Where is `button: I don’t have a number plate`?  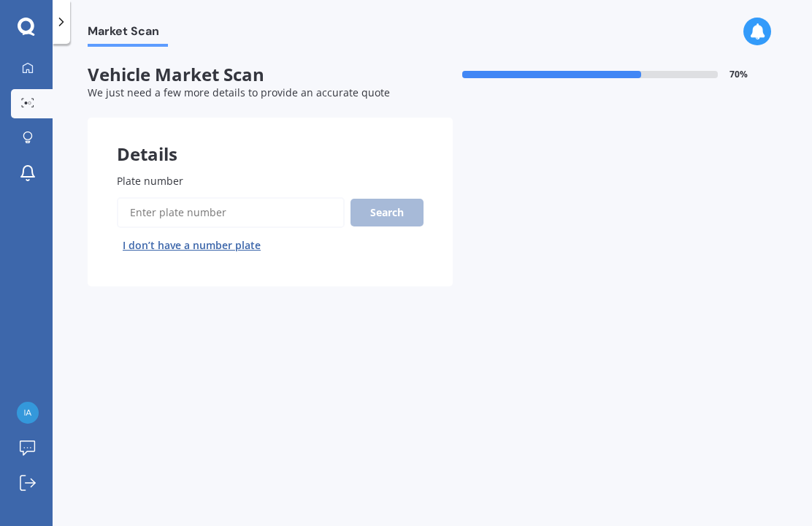 button: I don’t have a number plate is located at coordinates (192, 246).